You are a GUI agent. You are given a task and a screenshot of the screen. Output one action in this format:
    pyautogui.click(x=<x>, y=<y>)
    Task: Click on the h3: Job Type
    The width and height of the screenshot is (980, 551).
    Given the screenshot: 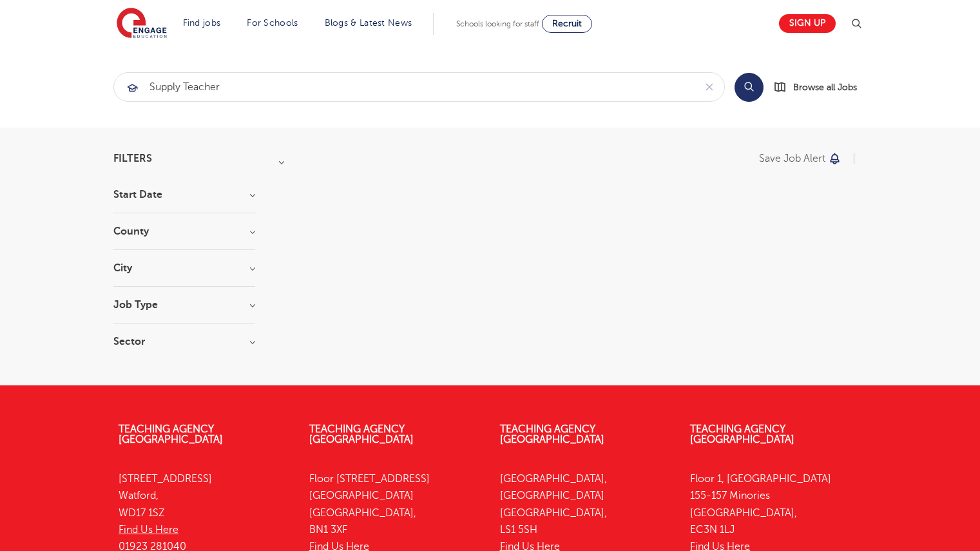 What is the action you would take?
    pyautogui.click(x=185, y=305)
    